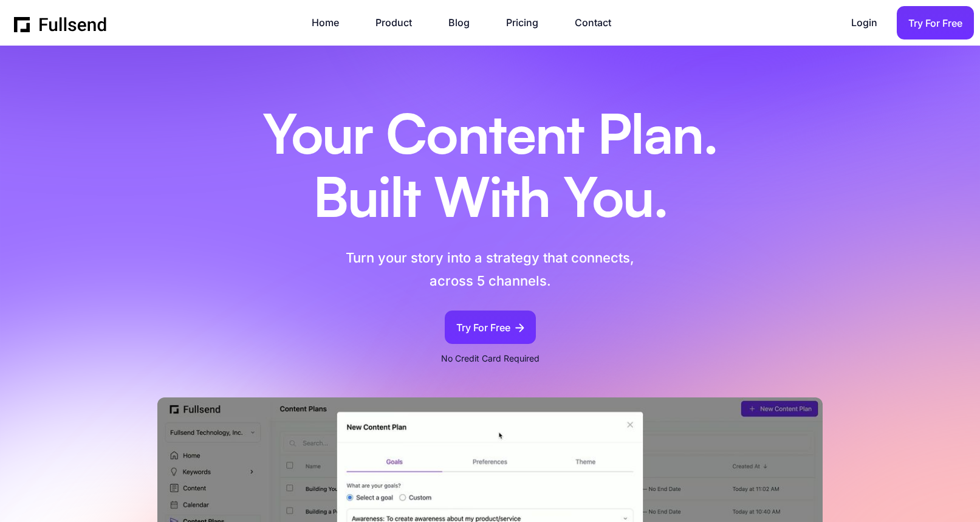  Describe the element at coordinates (490, 359) in the screenshot. I see `p: No Credit Card Required` at that location.